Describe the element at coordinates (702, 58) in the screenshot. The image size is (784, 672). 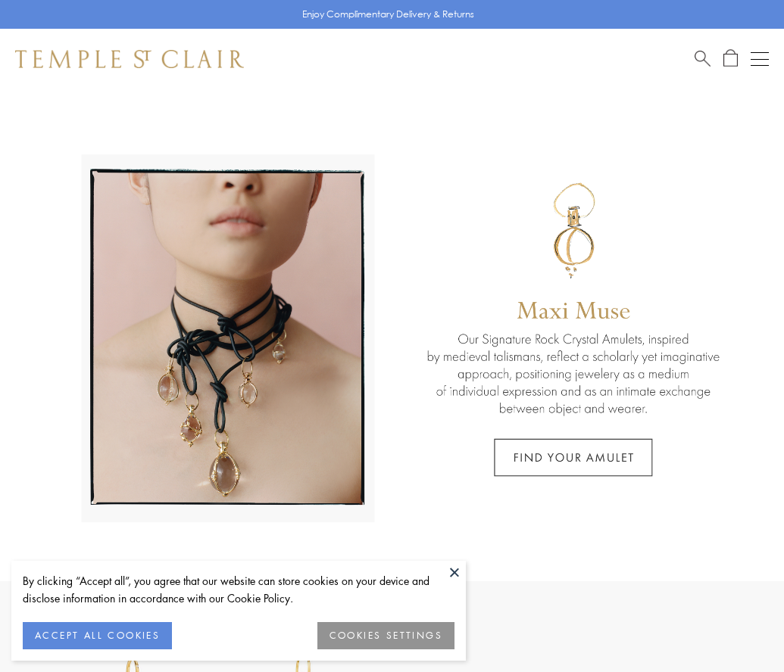
I see `a: Search` at that location.